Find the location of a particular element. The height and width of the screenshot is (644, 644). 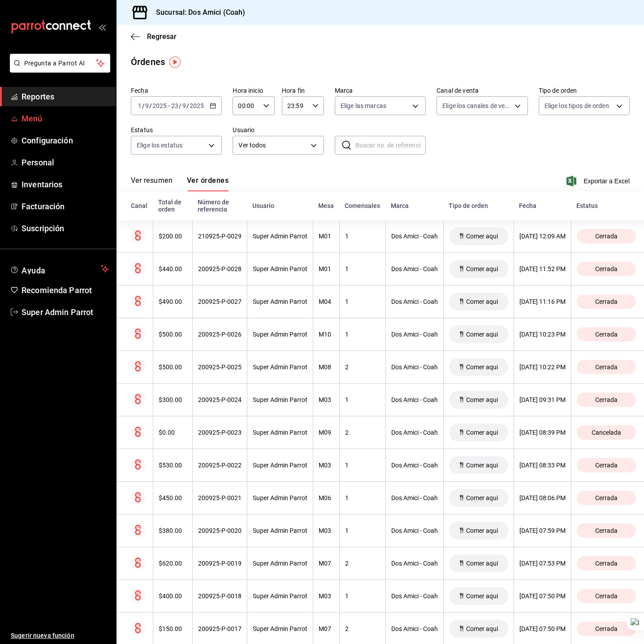

span: Elige los tipos de orden is located at coordinates (577, 106).